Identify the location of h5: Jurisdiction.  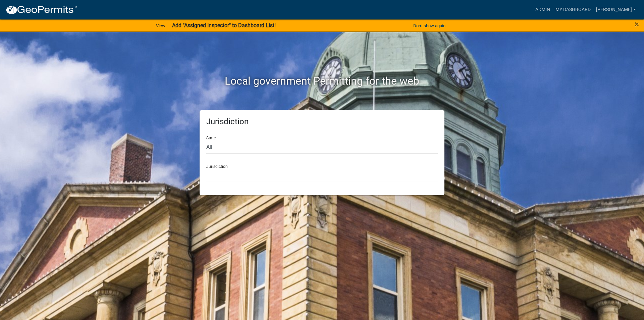
(322, 122).